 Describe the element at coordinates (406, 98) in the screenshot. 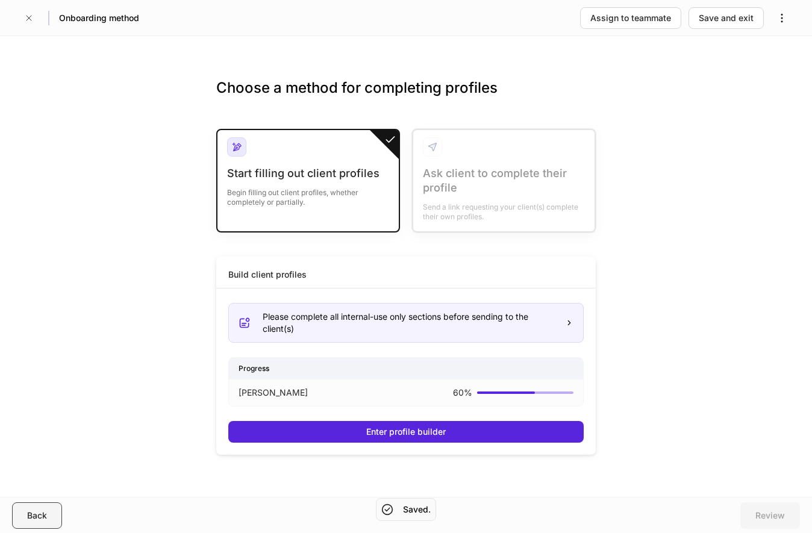

I see `h3: Choose a method for completing profiles` at that location.